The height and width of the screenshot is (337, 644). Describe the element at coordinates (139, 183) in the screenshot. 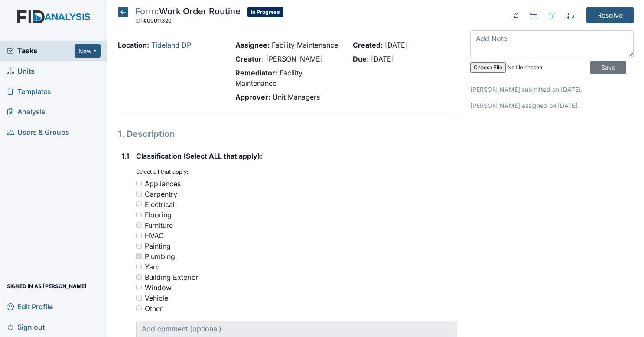

I see `input: Appliances` at that location.